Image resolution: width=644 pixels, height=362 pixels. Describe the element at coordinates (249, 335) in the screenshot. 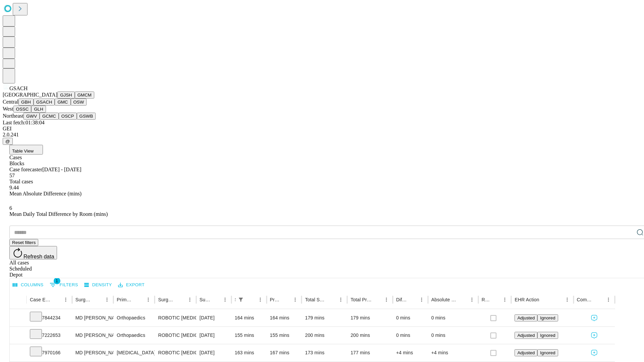

I see `div: 155 mins` at that location.